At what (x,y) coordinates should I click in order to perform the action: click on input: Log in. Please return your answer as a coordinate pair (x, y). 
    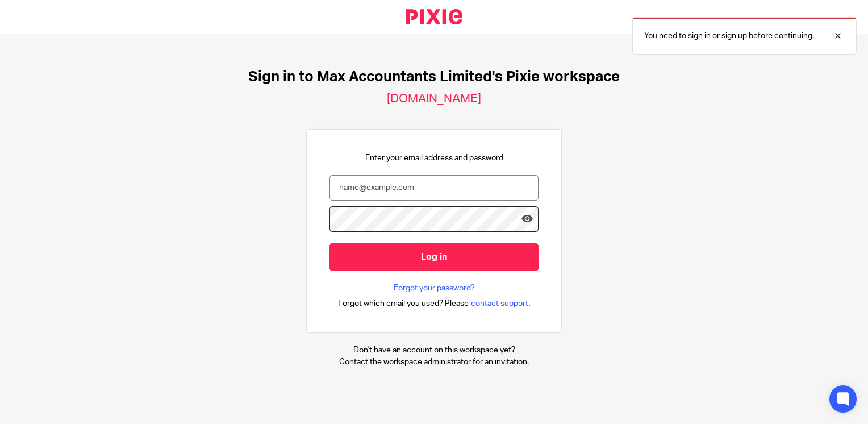
    Looking at the image, I should click on (434, 257).